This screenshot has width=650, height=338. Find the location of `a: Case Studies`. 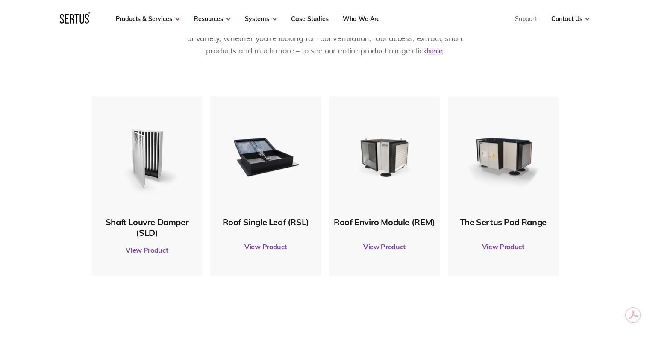

a: Case Studies is located at coordinates (310, 19).